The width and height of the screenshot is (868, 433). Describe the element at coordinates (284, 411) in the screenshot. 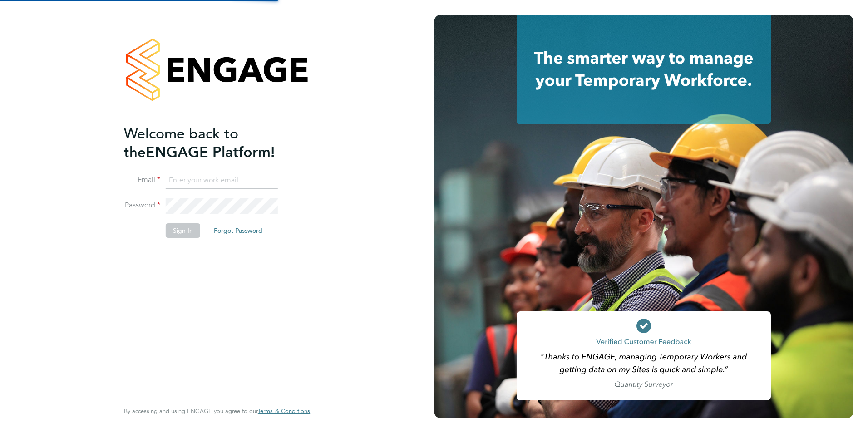

I see `span: Terms & Conditions` at that location.